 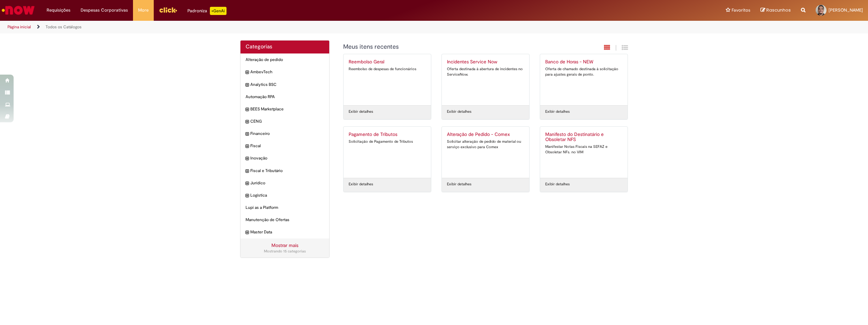 What do you see at coordinates (285, 207) in the screenshot?
I see `span: Lupi as a Platform` at bounding box center [285, 207].